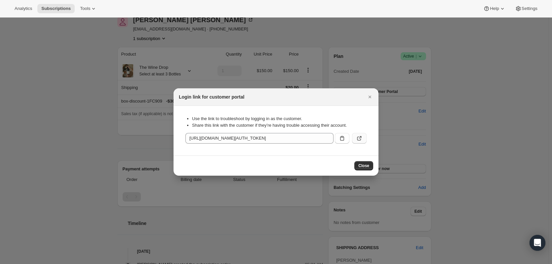  I want to click on span: Help, so click(494, 9).